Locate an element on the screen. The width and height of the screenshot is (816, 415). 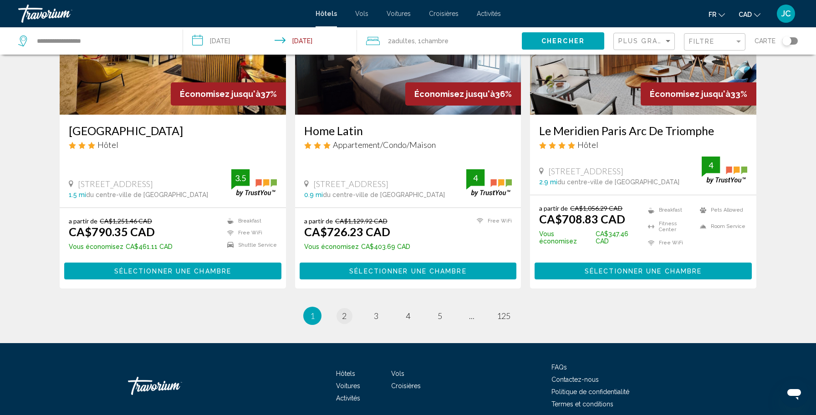
button: Toggle map is located at coordinates (786, 41).